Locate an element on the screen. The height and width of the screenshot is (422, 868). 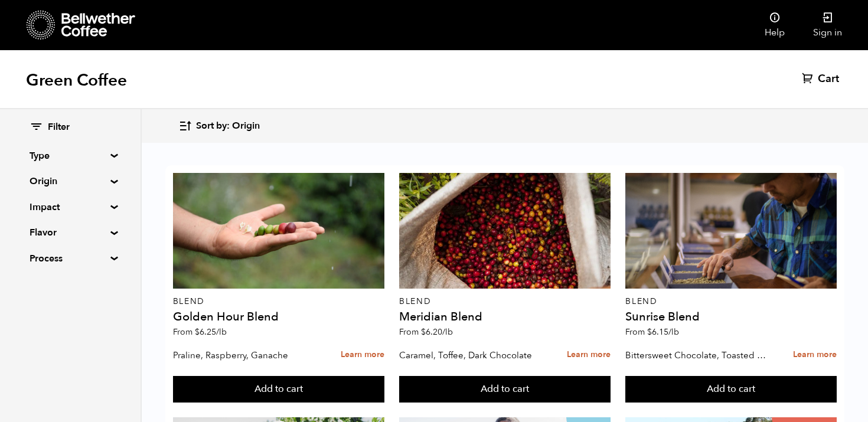
button: Sort by: Origin is located at coordinates (219, 126).